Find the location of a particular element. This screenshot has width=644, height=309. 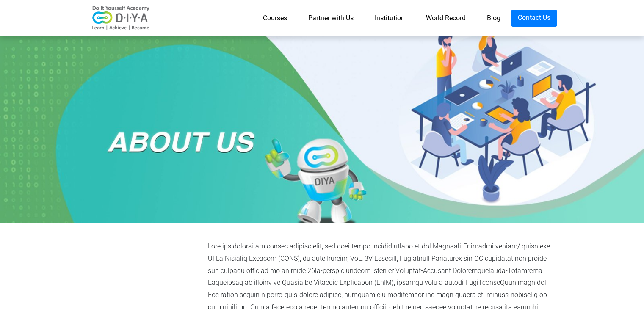

a: Partner with Us is located at coordinates (331, 18).